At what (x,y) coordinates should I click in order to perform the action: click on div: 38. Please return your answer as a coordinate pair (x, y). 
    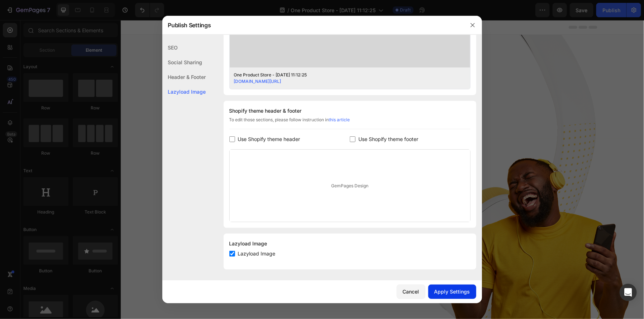
    Looking at the image, I should click on (163, 247).